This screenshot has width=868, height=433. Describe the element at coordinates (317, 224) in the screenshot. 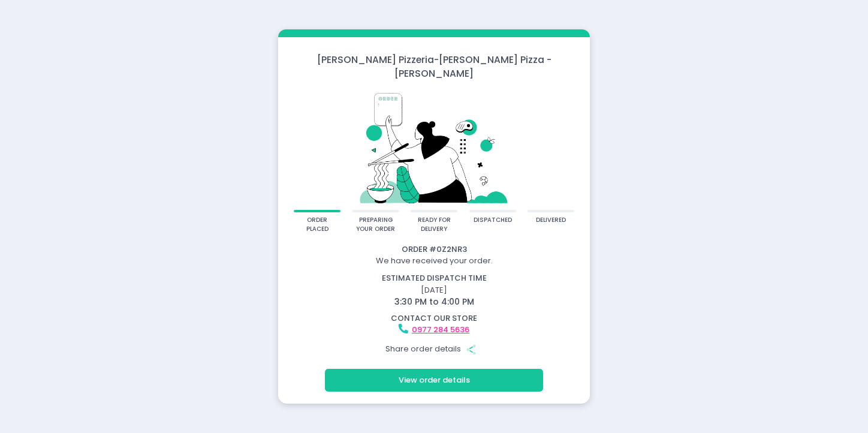

I see `div: order placed` at that location.